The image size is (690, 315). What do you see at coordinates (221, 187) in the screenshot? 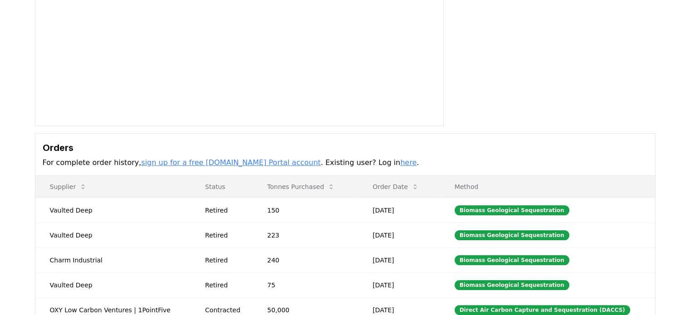
I see `p: Status` at bounding box center [221, 187].